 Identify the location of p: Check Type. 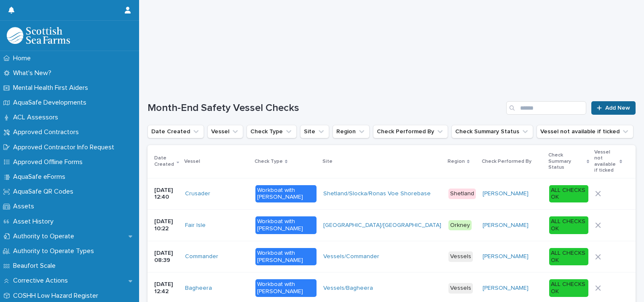
(269, 162).